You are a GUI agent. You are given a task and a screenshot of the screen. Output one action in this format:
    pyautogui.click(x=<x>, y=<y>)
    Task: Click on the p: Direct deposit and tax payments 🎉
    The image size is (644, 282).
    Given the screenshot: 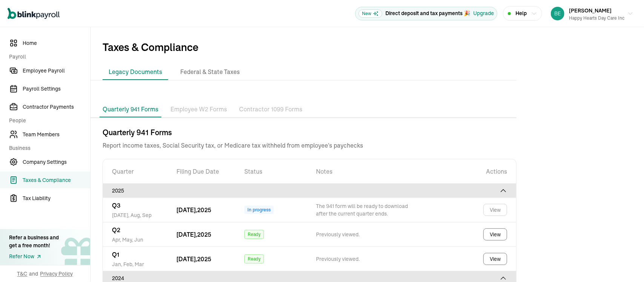 What is the action you would take?
    pyautogui.click(x=427, y=13)
    